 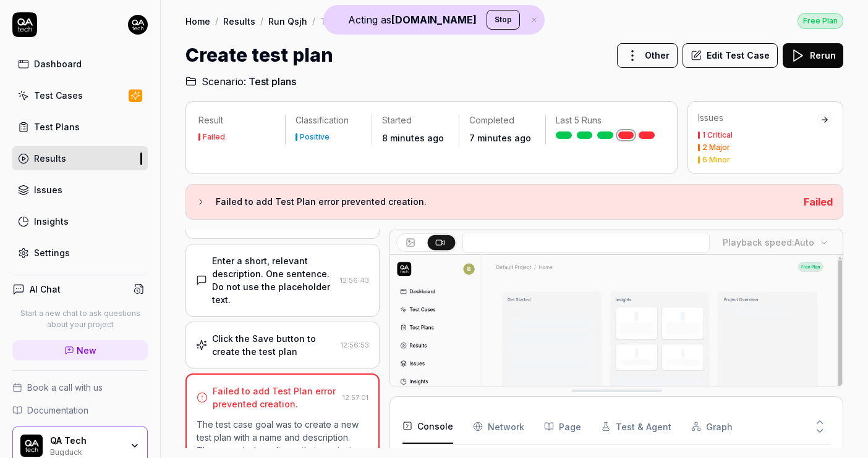 I want to click on a: Edit Test Case, so click(x=730, y=56).